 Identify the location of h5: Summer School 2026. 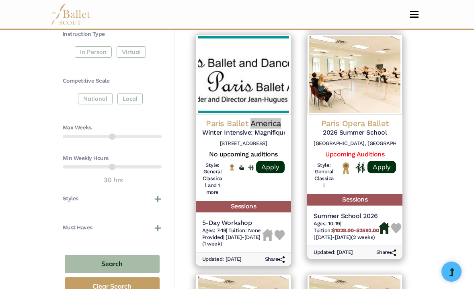
(346, 216).